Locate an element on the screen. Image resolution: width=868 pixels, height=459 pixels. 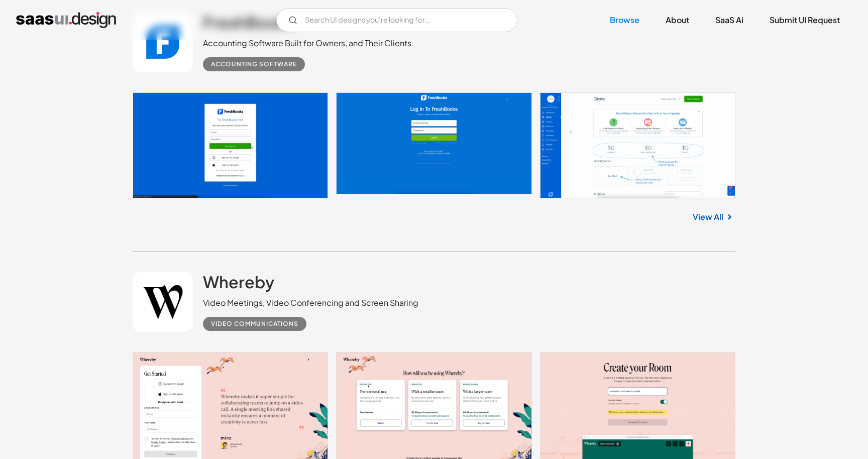
form: Email Form is located at coordinates (397, 20).